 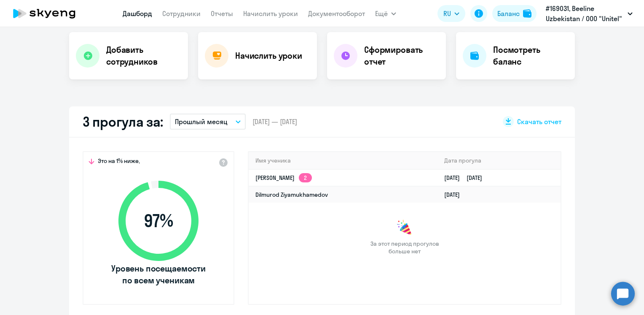 What do you see at coordinates (452, 14) in the screenshot?
I see `button: RU` at bounding box center [452, 14].